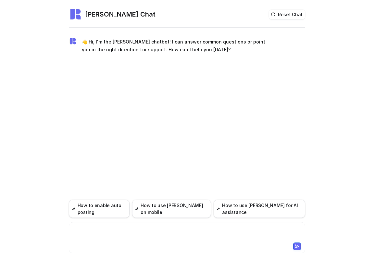 The width and height of the screenshot is (374, 261). What do you see at coordinates (99, 209) in the screenshot?
I see `button: How to enable auto posting` at bounding box center [99, 209].